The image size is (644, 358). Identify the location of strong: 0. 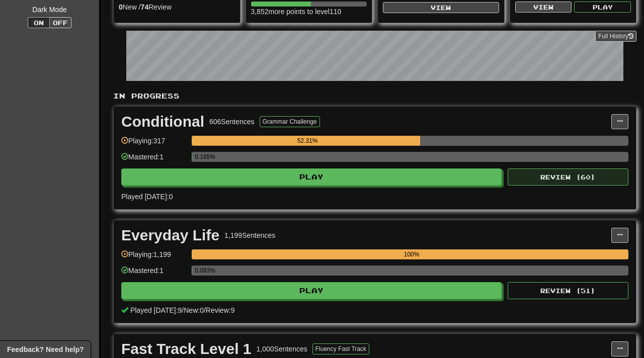
(121, 7).